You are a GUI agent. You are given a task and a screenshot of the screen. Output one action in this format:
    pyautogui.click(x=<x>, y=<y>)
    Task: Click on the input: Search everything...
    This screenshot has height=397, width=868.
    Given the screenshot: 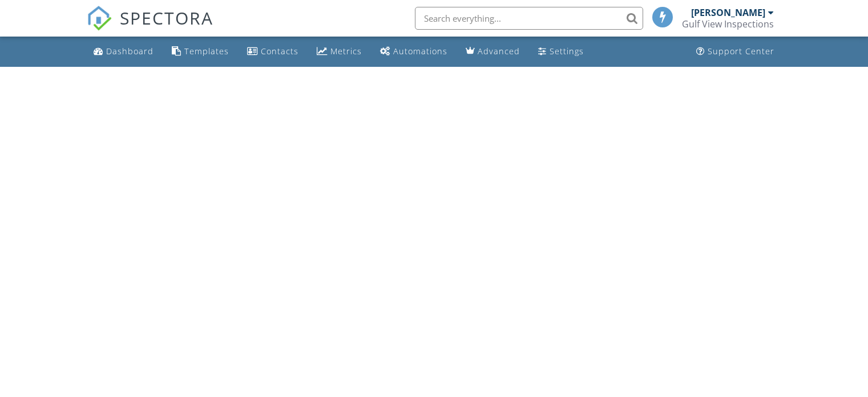 What is the action you would take?
    pyautogui.click(x=529, y=19)
    